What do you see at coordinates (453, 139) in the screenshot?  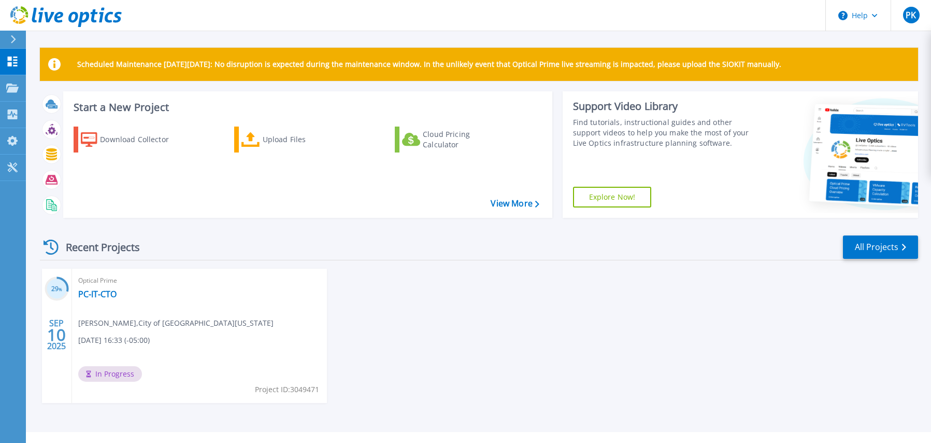 I see `a: Cloud Pricing Calculator` at bounding box center [453, 139].